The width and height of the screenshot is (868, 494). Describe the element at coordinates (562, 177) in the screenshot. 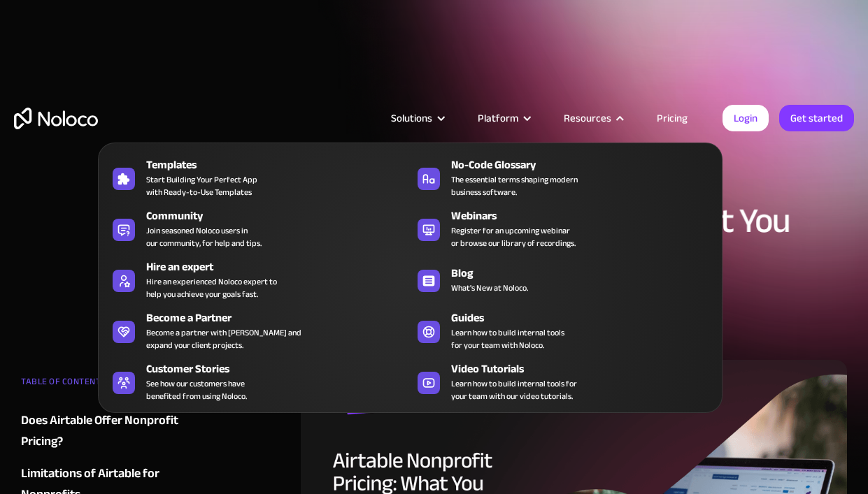

I see `a: No-Code GlossaryThe essential terms shaping modernbusiness software.` at that location.